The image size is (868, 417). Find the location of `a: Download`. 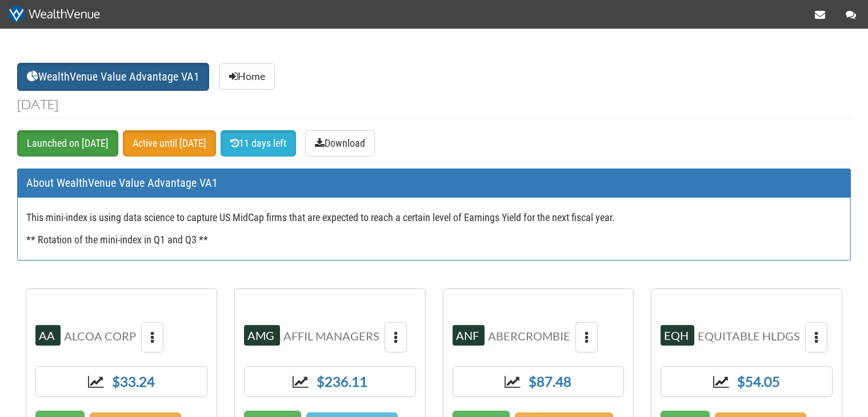

a: Download is located at coordinates (340, 144).